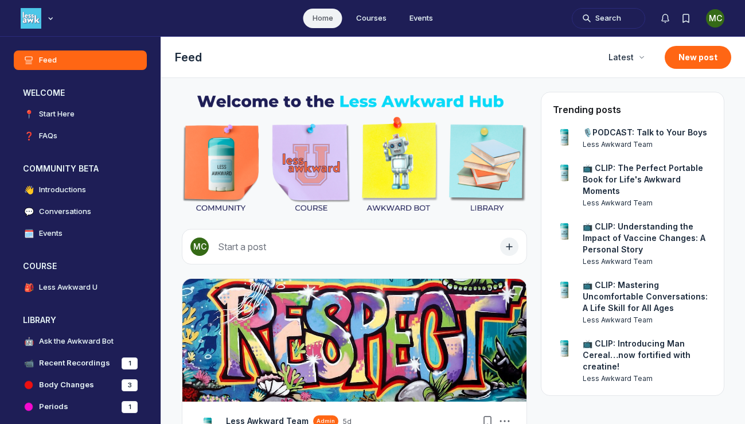 Image resolution: width=745 pixels, height=424 pixels. Describe the element at coordinates (40, 320) in the screenshot. I see `h3: LIBRARY` at that location.